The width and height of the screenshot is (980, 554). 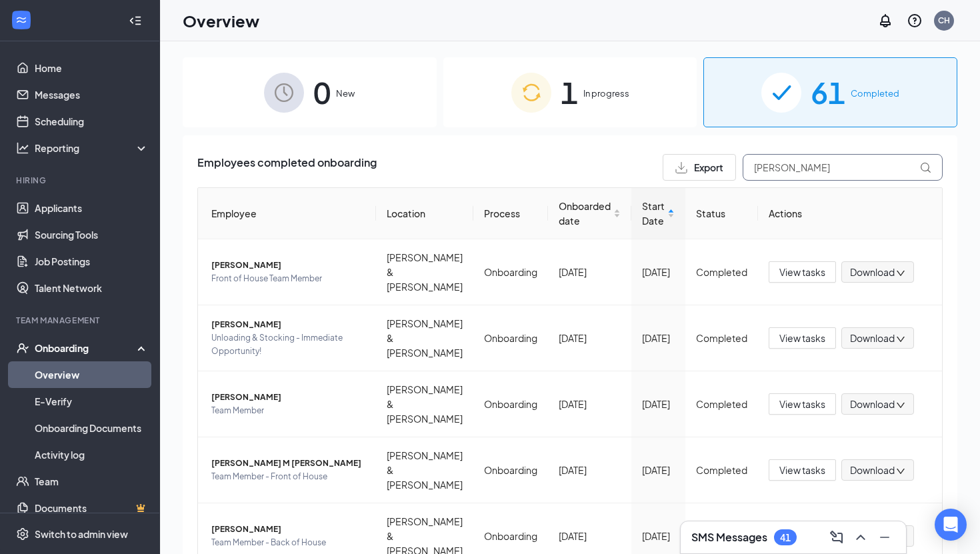 What do you see at coordinates (288, 543) in the screenshot?
I see `span: Team Member - Back of House` at bounding box center [288, 543].